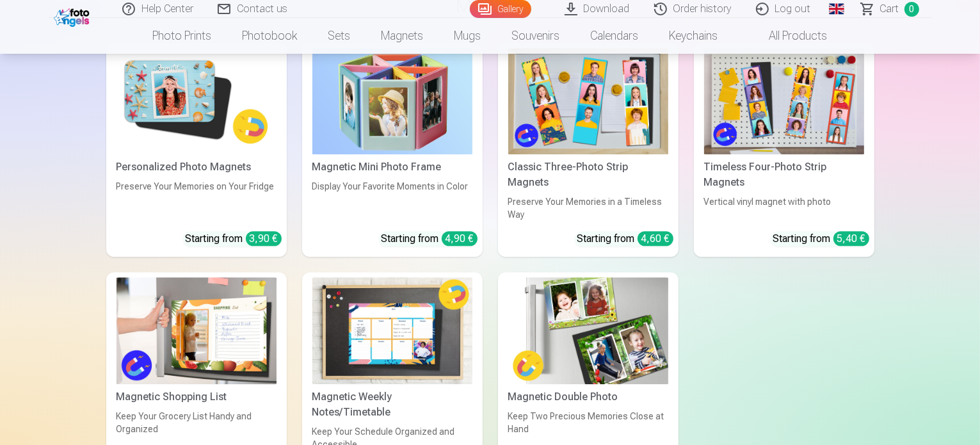 Image resolution: width=980 pixels, height=445 pixels. Describe the element at coordinates (784, 208) in the screenshot. I see `div: Vertical vinyl magnet with photo` at that location.